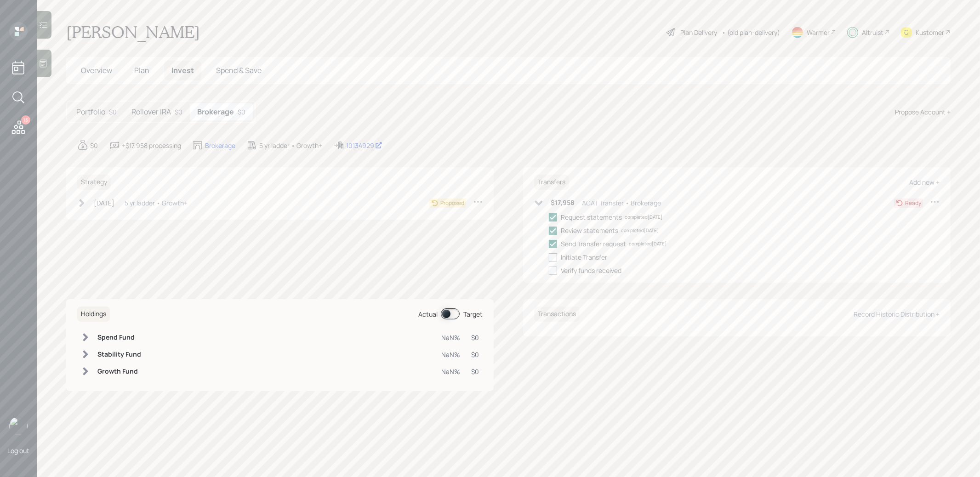 Image resolution: width=980 pixels, height=477 pixels. Describe the element at coordinates (593, 243) in the screenshot. I see `div: Send Transfer request` at that location.